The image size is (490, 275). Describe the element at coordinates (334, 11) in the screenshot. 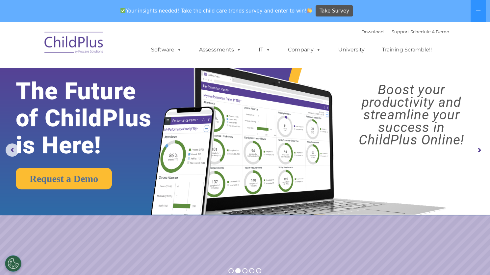

I see `a: Take Survey` at that location.